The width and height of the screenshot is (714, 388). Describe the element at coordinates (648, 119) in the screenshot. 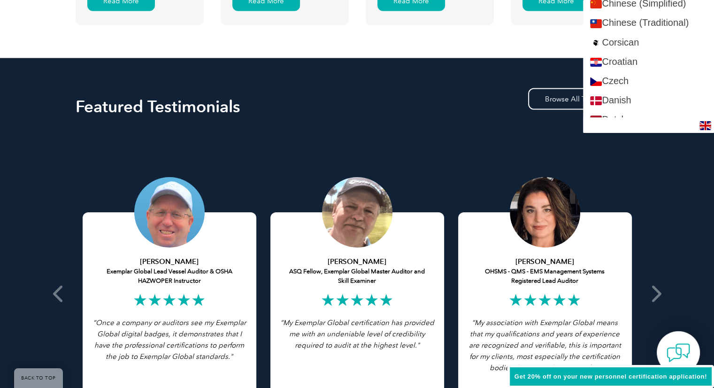

I see `a: Dutch` at that location.